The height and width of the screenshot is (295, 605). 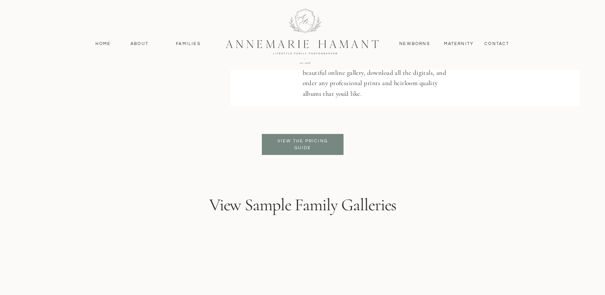 I want to click on h3: View Sample Family Galleries, so click(x=302, y=207).